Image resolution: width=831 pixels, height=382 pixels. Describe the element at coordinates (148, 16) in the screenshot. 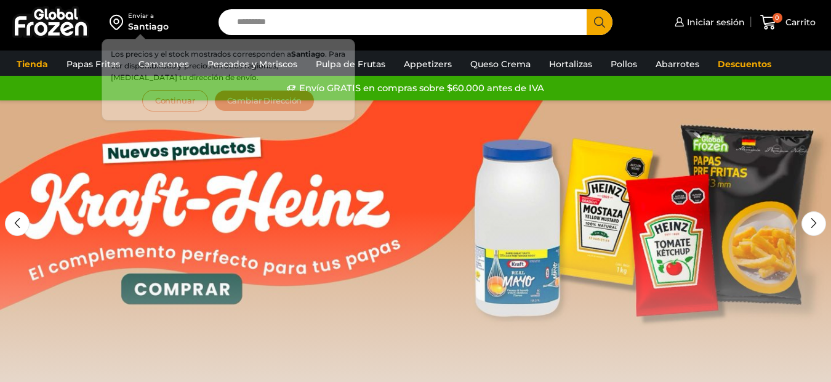

I see `div: Enviar a` at that location.